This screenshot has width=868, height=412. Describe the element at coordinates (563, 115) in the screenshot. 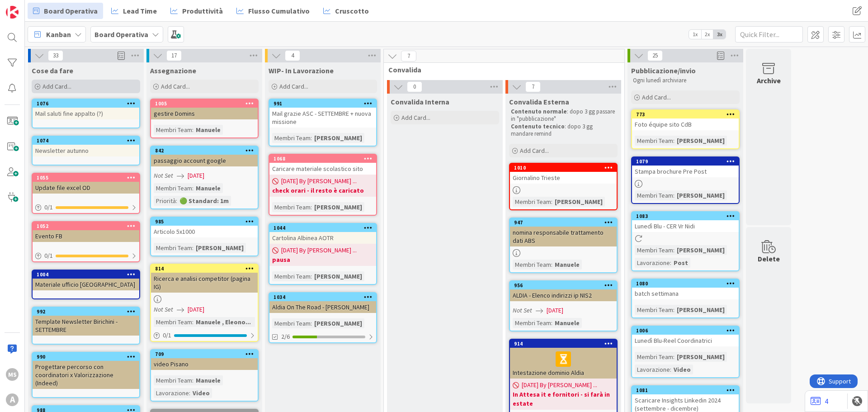

I see `p: : dopo 3 gg passare in "pubblicazione"` at that location.